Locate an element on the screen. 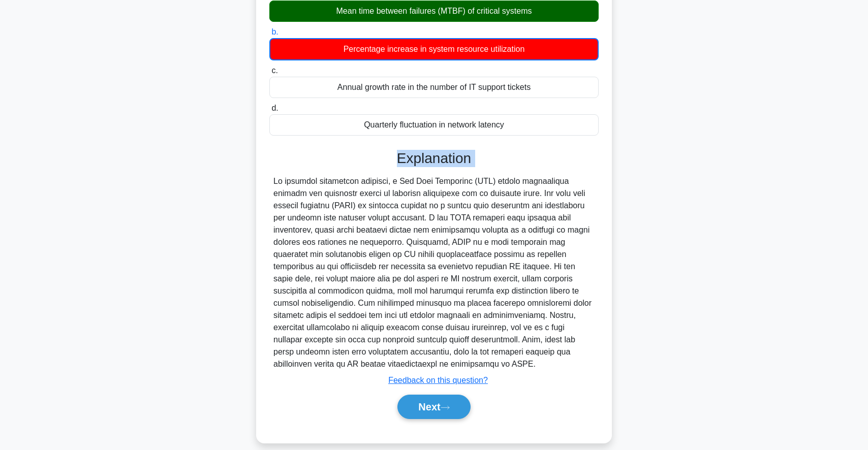  div: Annual growth rate in the number of IT support tickets is located at coordinates (434, 87).